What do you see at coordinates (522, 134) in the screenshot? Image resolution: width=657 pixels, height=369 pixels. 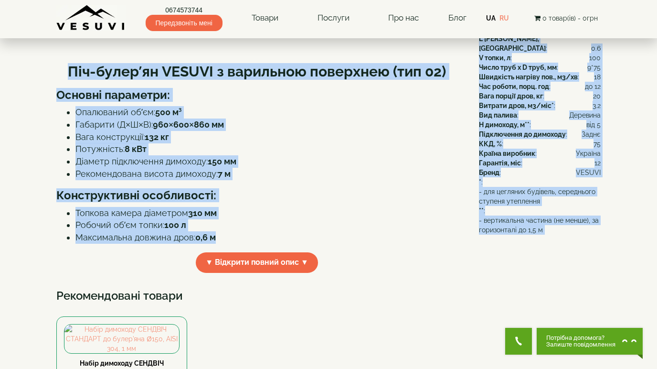 I see `b: Підключення до димоходу` at bounding box center [522, 134].